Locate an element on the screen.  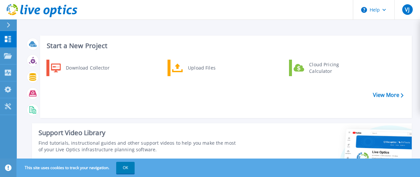
div: Support Video Library is located at coordinates (137, 133).